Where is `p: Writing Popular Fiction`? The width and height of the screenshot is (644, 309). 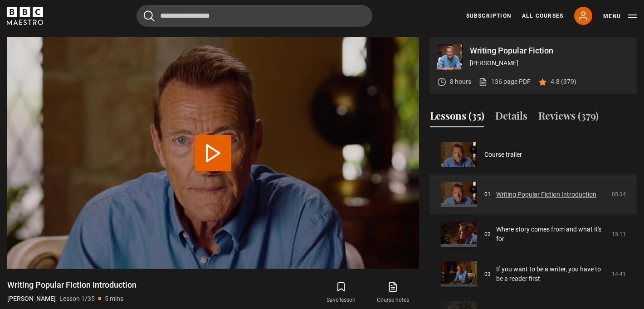
p: Writing Popular Fiction is located at coordinates (550, 51).